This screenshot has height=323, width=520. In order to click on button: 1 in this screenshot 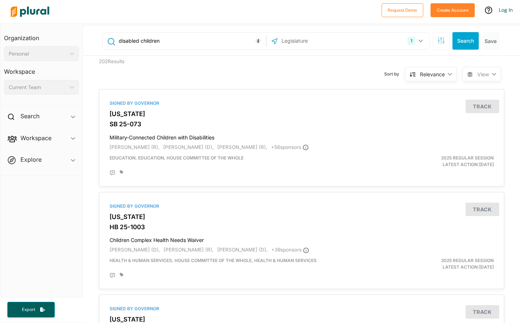, I will do `click(416, 41)`.